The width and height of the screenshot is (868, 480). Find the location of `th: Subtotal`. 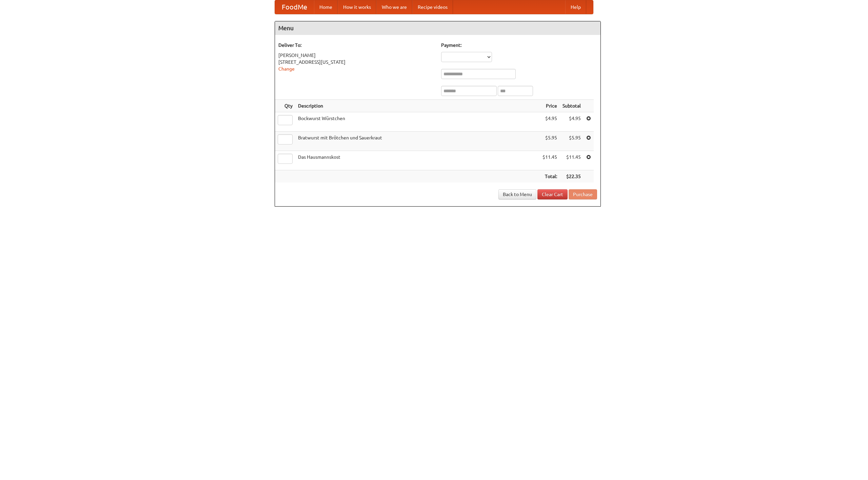

th: Subtotal is located at coordinates (571, 106).